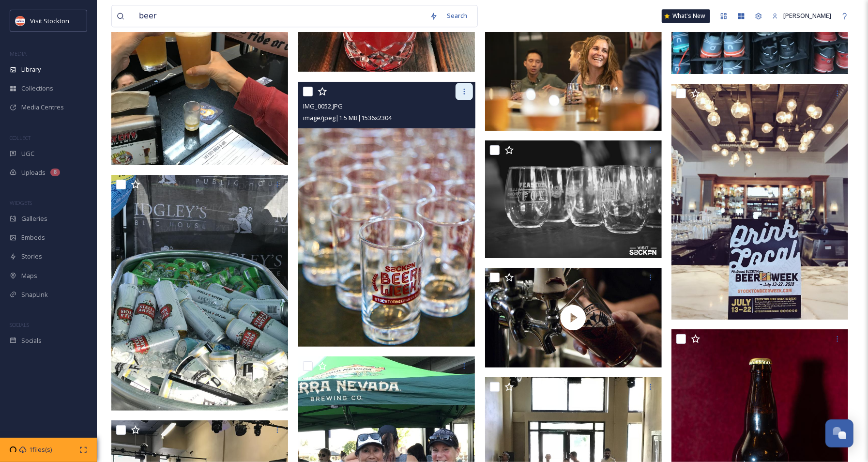 The height and width of the screenshot is (462, 868). I want to click on div: What's New, so click(686, 16).